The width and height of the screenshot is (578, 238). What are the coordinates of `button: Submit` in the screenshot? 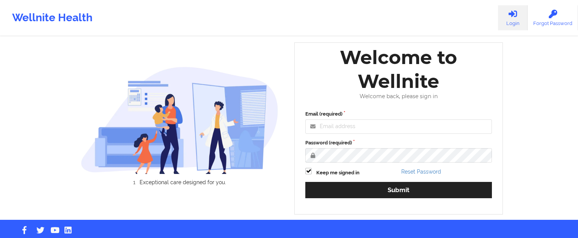 It's located at (399, 190).